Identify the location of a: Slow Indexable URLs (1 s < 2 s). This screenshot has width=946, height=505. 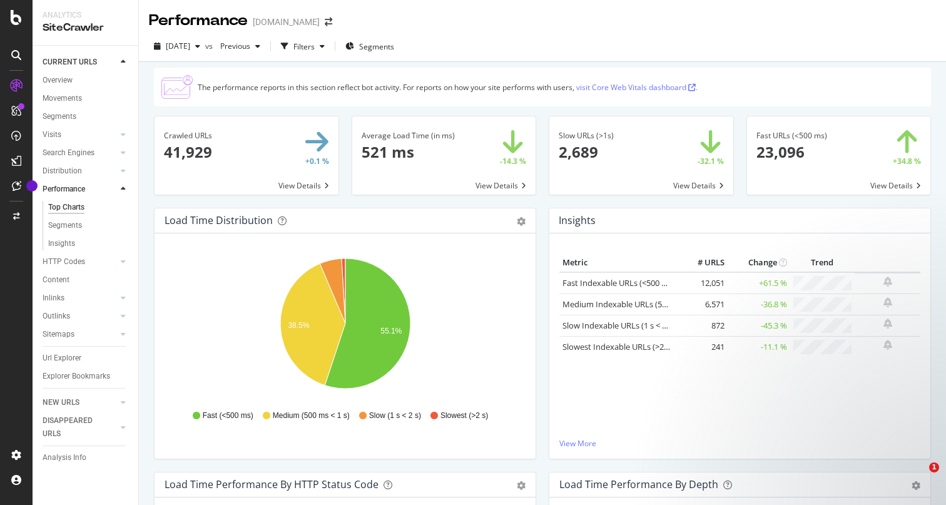
(618, 325).